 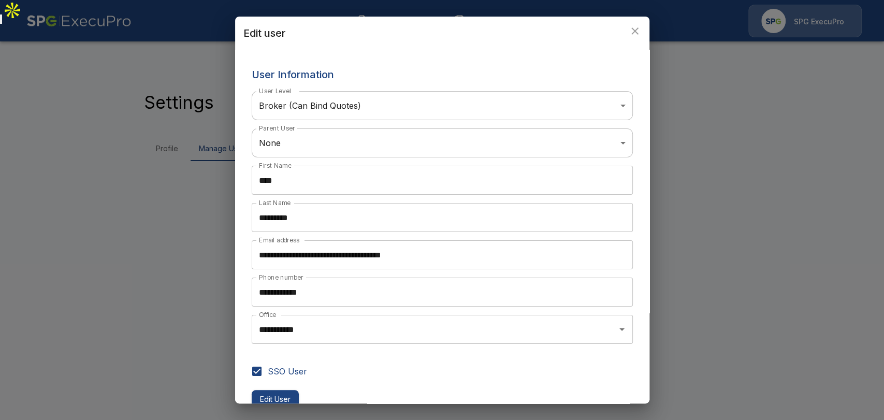 I want to click on label: Phone number, so click(x=281, y=277).